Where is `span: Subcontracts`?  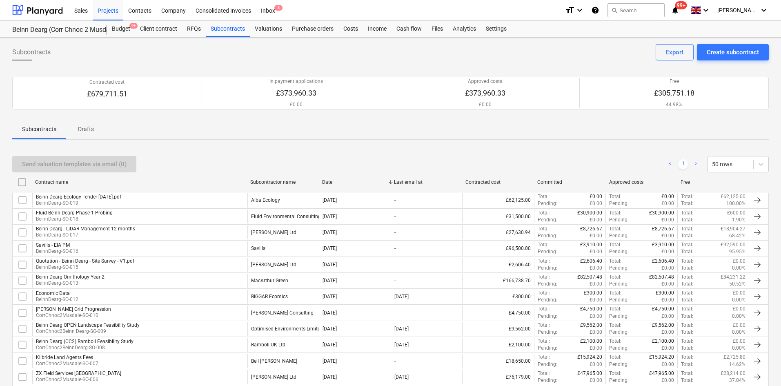 span: Subcontracts is located at coordinates (31, 52).